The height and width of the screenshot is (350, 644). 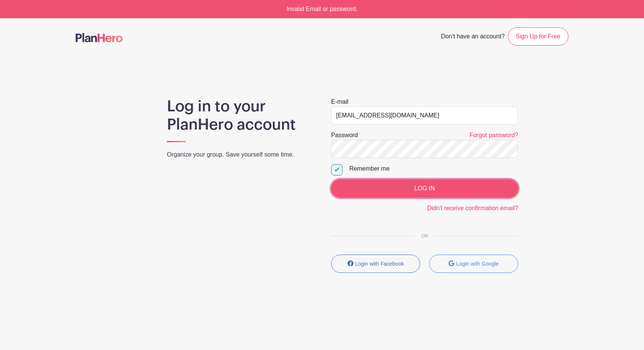 What do you see at coordinates (380, 264) in the screenshot?
I see `small: Login with Facebook` at bounding box center [380, 264].